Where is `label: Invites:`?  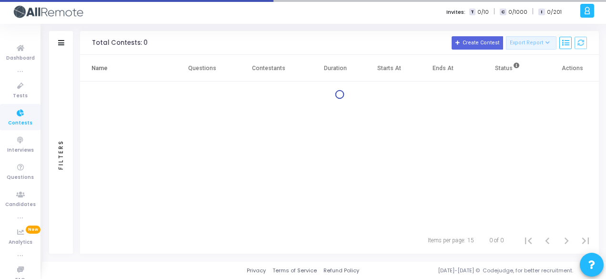
label: Invites: is located at coordinates (456, 12).